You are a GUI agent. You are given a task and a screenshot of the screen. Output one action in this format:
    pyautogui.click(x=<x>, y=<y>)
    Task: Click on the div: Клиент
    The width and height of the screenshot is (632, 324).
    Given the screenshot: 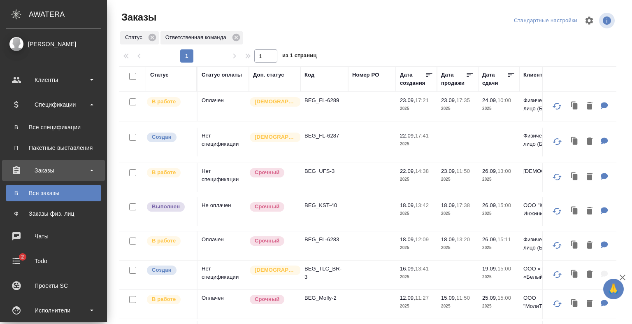 What is the action you would take?
    pyautogui.click(x=533, y=75)
    